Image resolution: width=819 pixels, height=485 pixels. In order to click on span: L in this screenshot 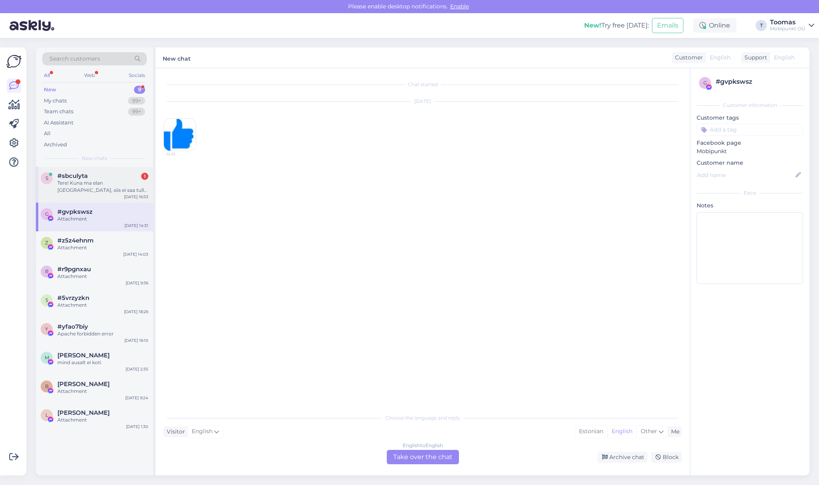, I will do `click(47, 415)`.